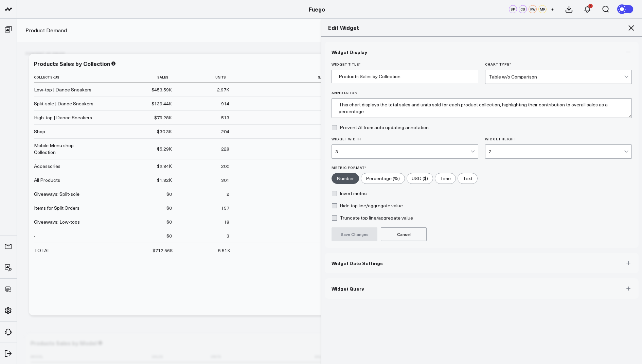 Image resolution: width=642 pixels, height=364 pixels. I want to click on label: Truncate top line/aggregate value, so click(372, 218).